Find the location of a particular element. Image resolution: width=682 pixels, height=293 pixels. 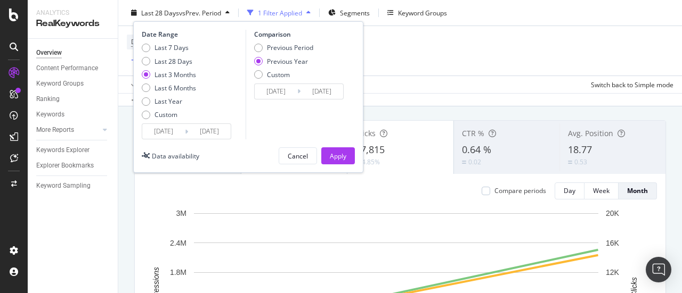

button: Week is located at coordinates (601, 191).